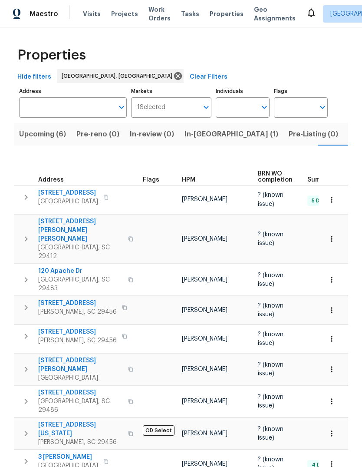 The width and height of the screenshot is (362, 467). I want to click on span: 5 Done, so click(321, 201).